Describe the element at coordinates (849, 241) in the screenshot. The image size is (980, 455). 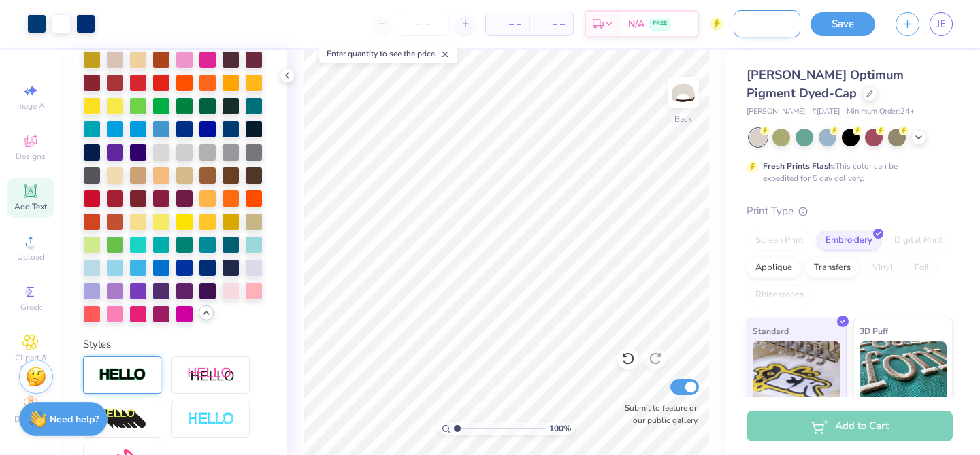
I see `div: Embroidery` at that location.